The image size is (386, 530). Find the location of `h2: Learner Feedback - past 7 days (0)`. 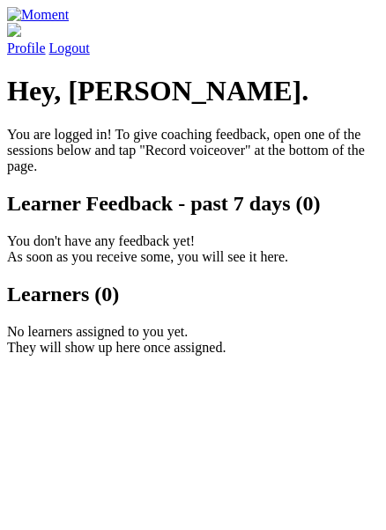

h2: Learner Feedback - past 7 days (0) is located at coordinates (193, 203).